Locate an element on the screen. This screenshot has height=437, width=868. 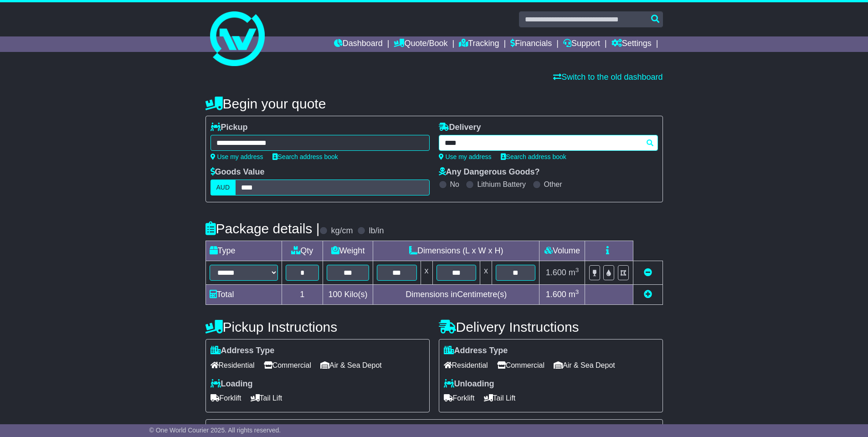
td: Type is located at coordinates (243, 251).